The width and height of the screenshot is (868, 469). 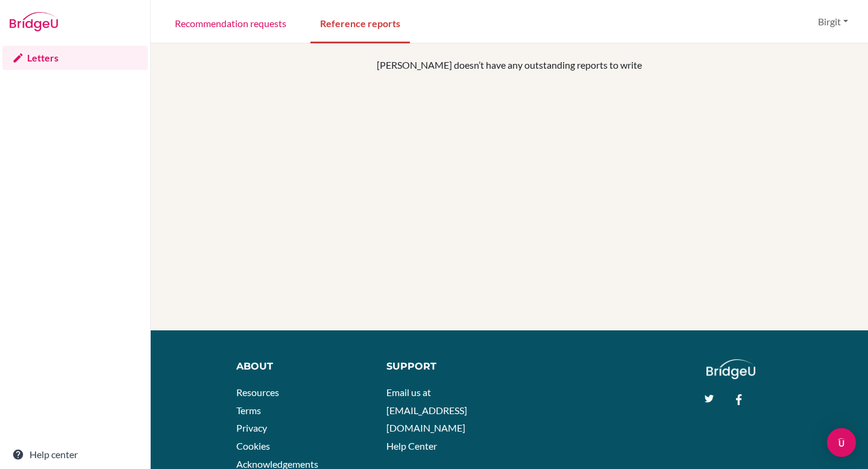 I want to click on a: Resources, so click(x=258, y=392).